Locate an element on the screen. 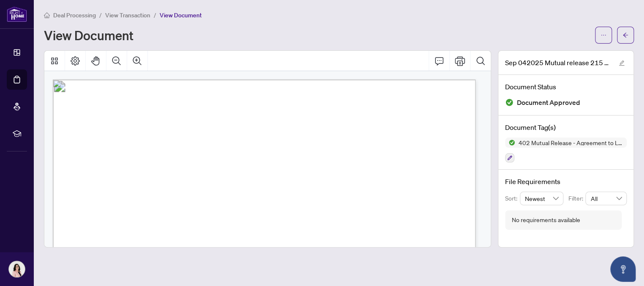 This screenshot has width=644, height=286. span: ellipsis is located at coordinates (604, 35).